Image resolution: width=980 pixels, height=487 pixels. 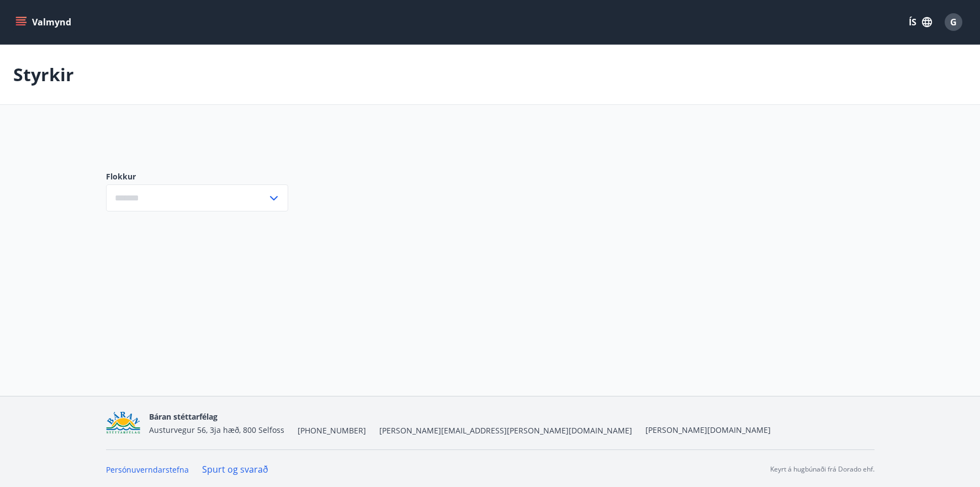 I want to click on span: G, so click(x=954, y=22).